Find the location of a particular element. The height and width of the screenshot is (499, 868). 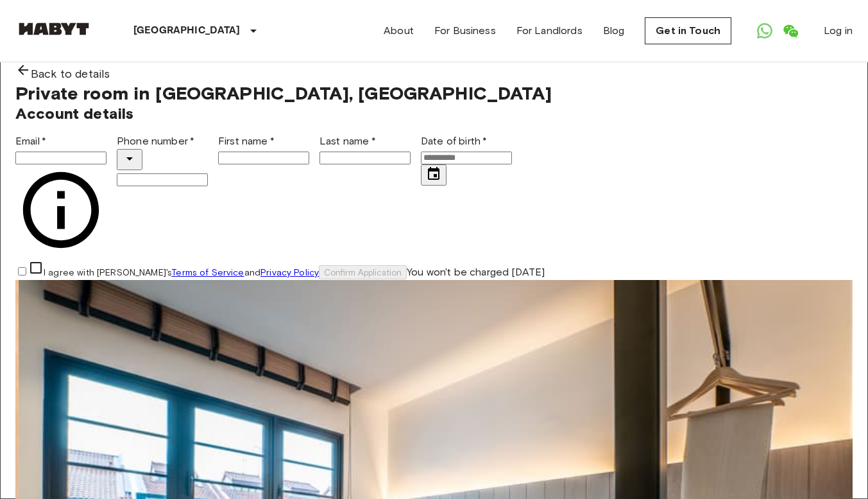

a: Privacy Policy is located at coordinates (290, 272).